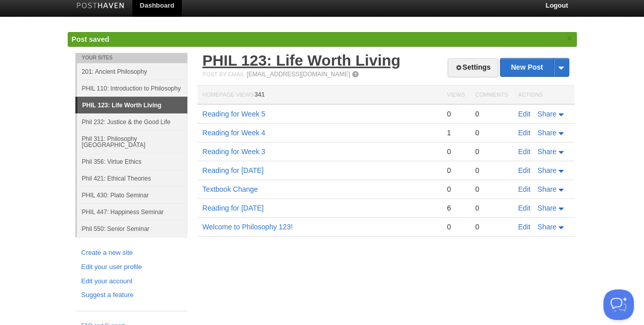  I want to click on a: New Post, so click(534, 67).